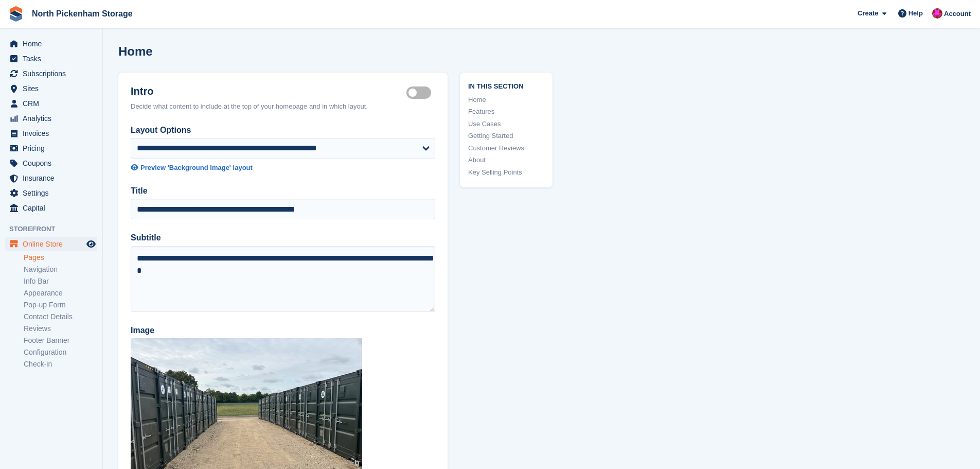 This screenshot has width=980, height=469. I want to click on div: Preview 'Background Image' layout, so click(197, 168).